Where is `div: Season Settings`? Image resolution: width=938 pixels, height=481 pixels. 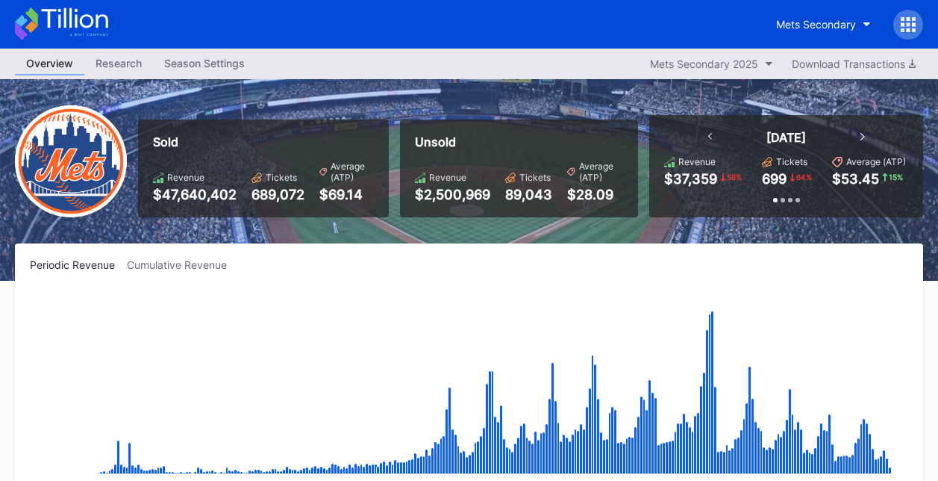
div: Season Settings is located at coordinates (205, 63).